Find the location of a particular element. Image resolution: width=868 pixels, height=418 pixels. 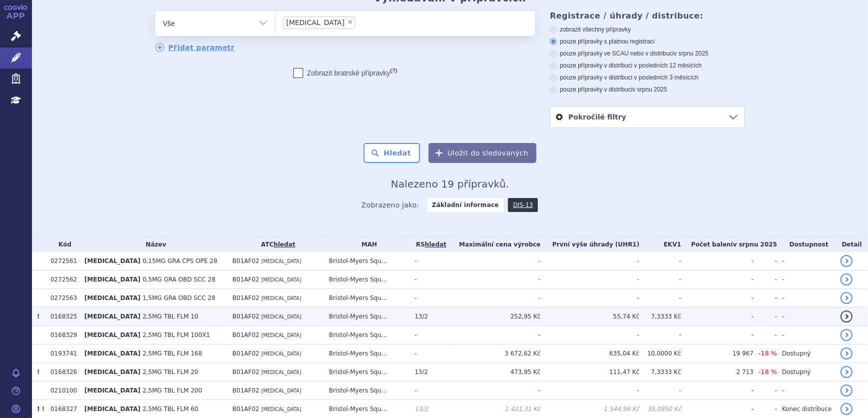

span: Nalezeno 19 přípravků. is located at coordinates (450, 184).